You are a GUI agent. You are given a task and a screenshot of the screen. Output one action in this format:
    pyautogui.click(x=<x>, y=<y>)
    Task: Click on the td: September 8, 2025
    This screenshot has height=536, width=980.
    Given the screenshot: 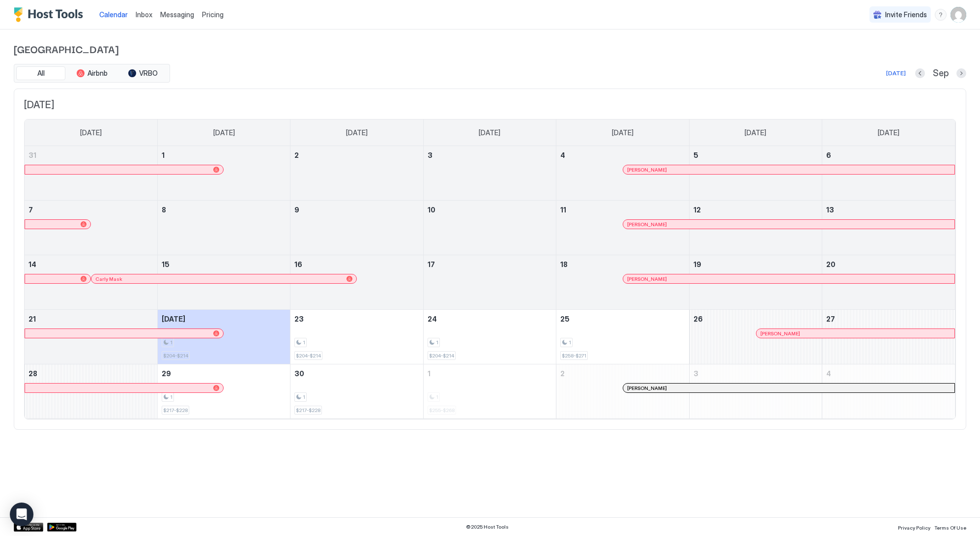 What is the action you would take?
    pyautogui.click(x=223, y=228)
    